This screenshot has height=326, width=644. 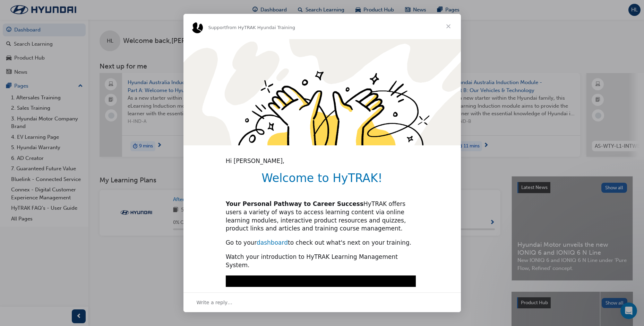 I want to click on b: Your Personal Pathway to Career Success, so click(x=294, y=204).